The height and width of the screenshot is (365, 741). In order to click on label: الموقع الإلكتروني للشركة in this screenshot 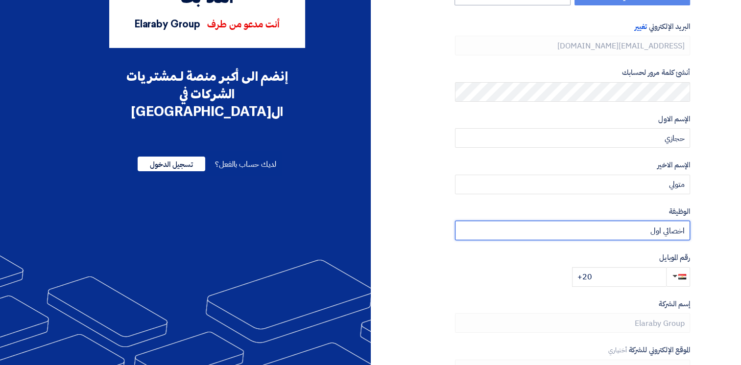, I will do `click(572, 350)`.